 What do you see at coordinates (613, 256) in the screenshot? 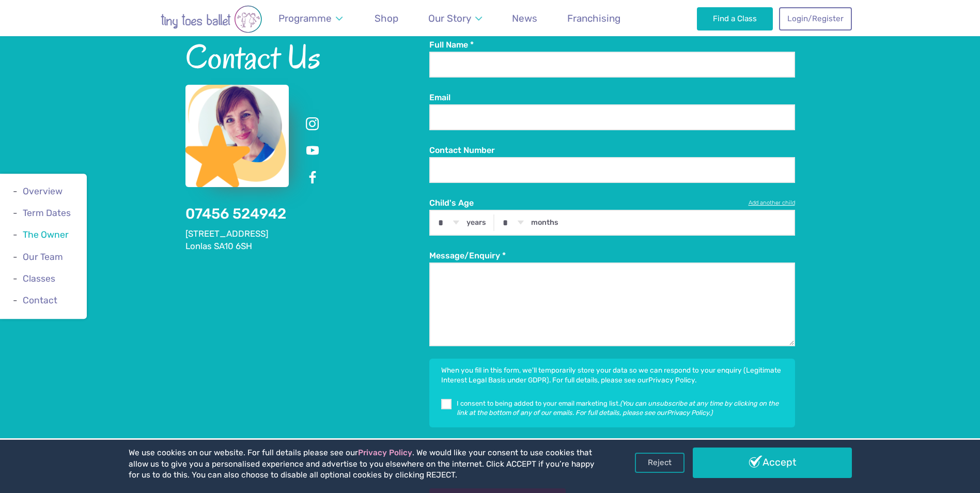
I see `label: Message/Enquiry *` at bounding box center [613, 256].